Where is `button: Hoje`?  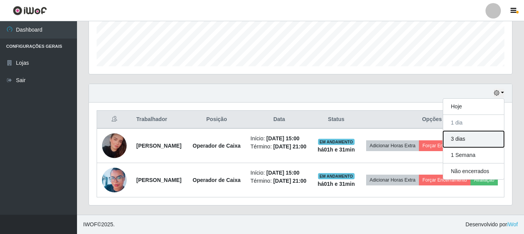 button: Hoje is located at coordinates (474, 107).